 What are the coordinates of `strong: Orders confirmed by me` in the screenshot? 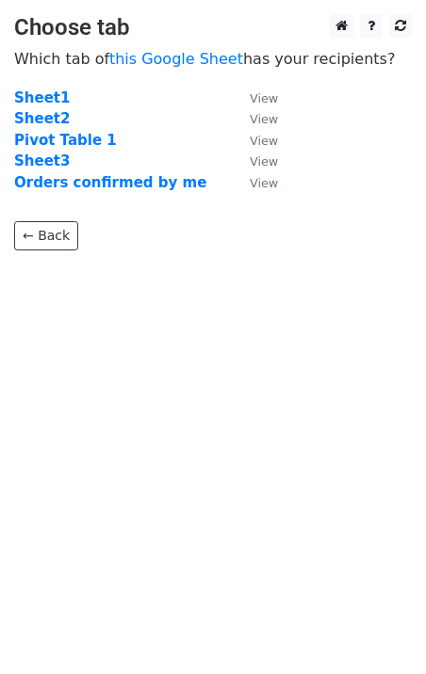 It's located at (110, 183).